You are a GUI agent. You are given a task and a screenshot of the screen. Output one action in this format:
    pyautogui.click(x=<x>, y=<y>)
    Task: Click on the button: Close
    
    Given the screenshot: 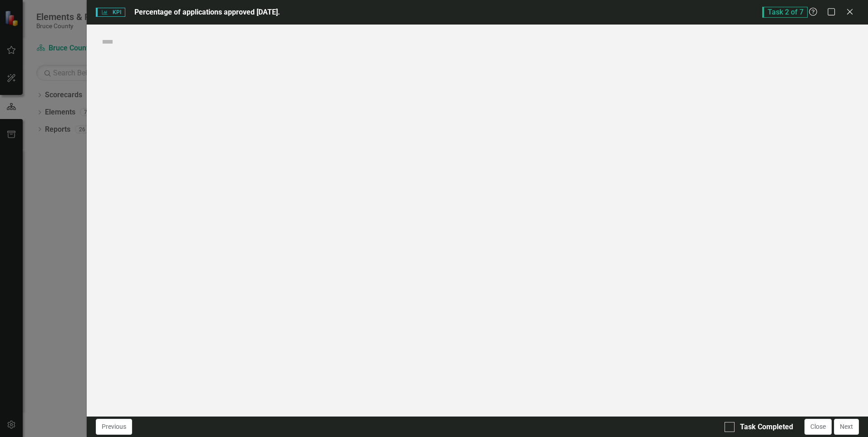 What is the action you would take?
    pyautogui.click(x=818, y=426)
    